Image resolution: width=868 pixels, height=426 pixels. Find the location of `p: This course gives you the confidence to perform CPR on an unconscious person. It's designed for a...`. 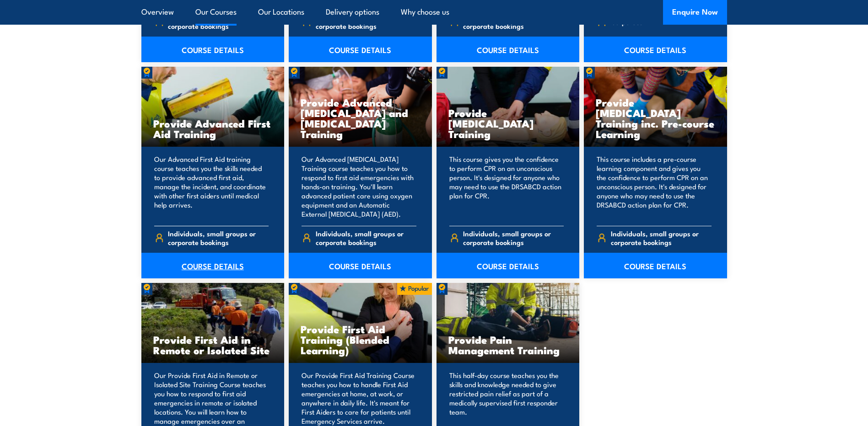

p: This course gives you the confidence to perform CPR on an unconscious person. It's designed for a... is located at coordinates (507, 186).